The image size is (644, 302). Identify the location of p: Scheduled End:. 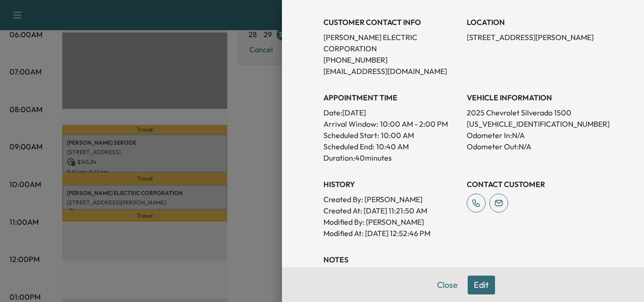
(349, 147).